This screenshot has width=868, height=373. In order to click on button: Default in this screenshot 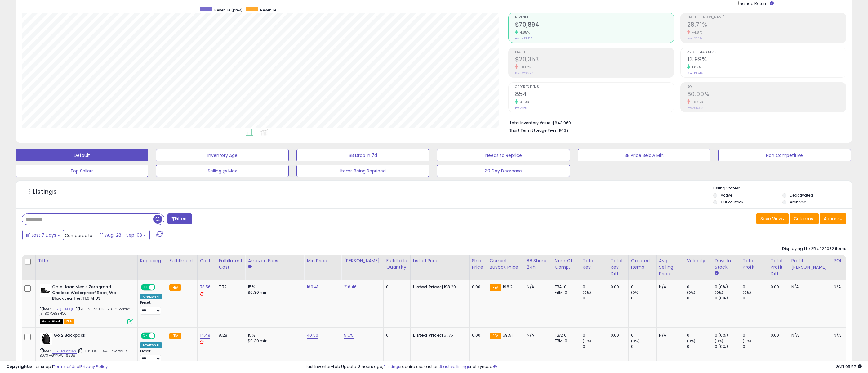, I will do `click(82, 155)`.